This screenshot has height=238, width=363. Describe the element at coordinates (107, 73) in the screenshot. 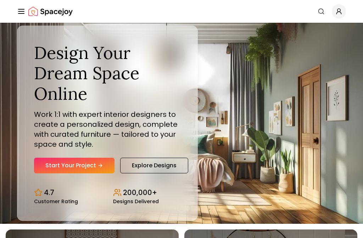

I see `h1: Design Your Dream Space Online` at that location.